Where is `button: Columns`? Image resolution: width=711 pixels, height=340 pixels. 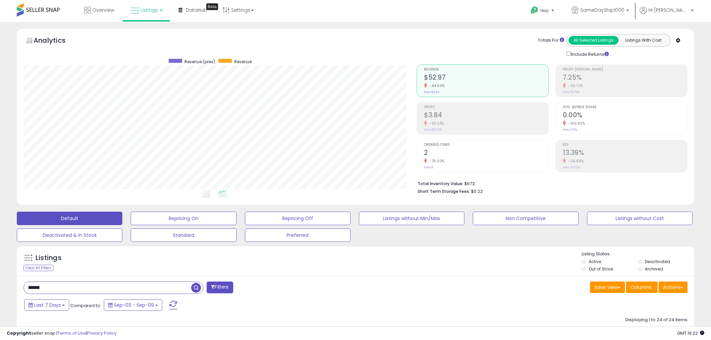
button: Columns is located at coordinates (642, 287).